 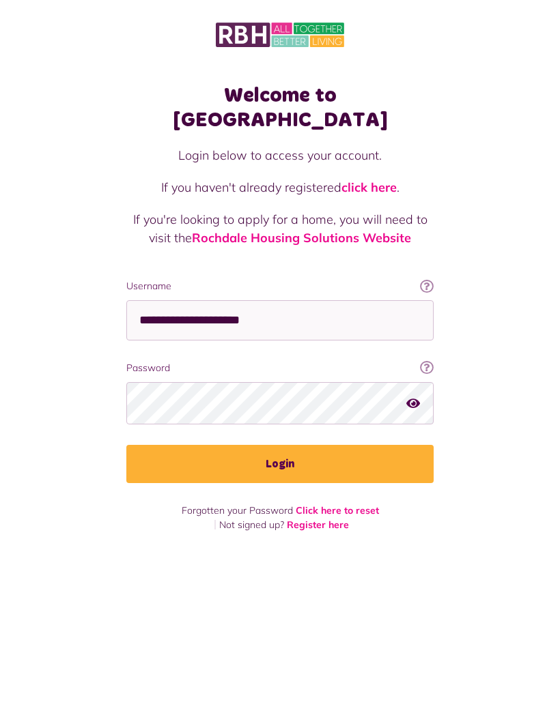 What do you see at coordinates (252, 525) in the screenshot?
I see `span: Not signed up?` at bounding box center [252, 525].